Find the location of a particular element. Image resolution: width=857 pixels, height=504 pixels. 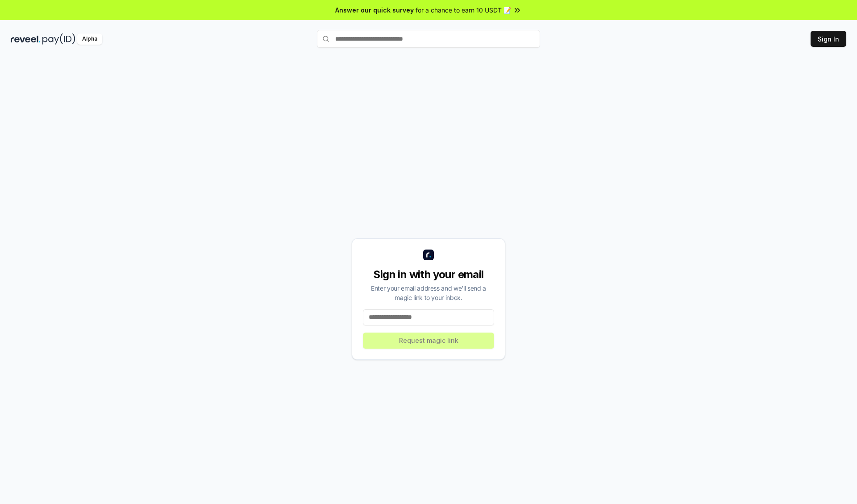

div: Alpha is located at coordinates (90, 39).